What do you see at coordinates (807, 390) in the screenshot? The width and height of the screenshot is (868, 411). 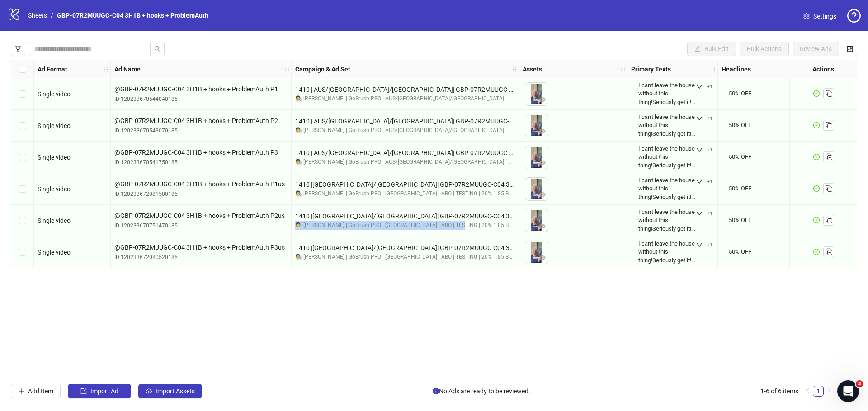 I see `span: left` at bounding box center [807, 390].